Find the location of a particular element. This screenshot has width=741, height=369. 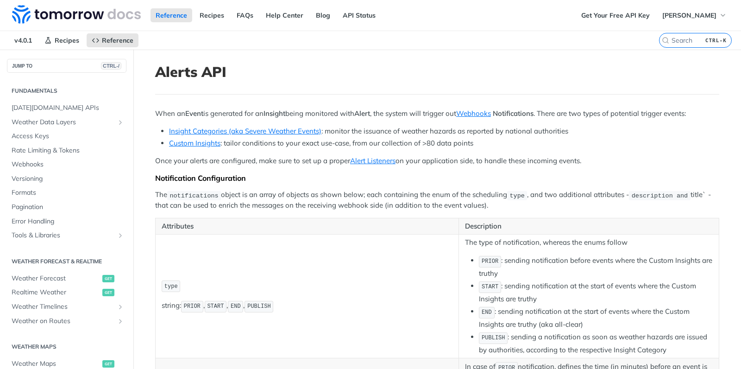

svg: Search is located at coordinates (666, 40).